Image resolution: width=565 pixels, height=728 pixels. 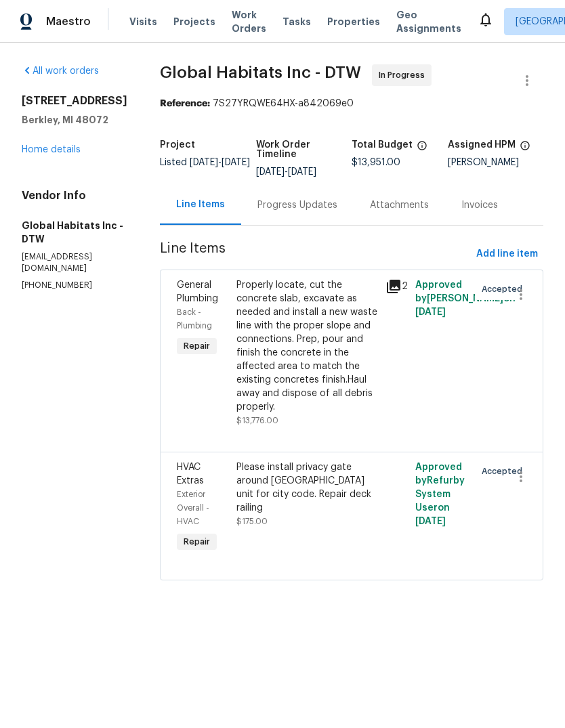 I want to click on div: Progress Updates, so click(x=297, y=205).